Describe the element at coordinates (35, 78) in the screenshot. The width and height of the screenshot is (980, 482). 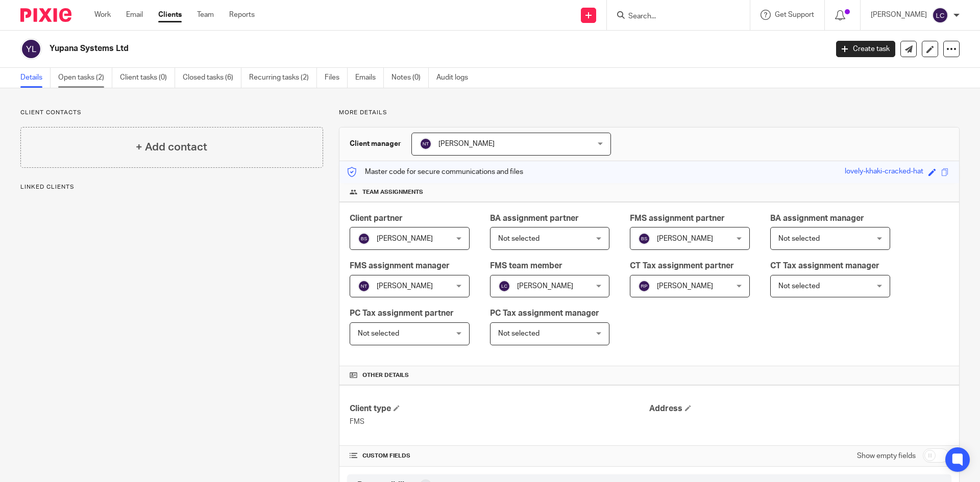
I see `a: Details` at that location.